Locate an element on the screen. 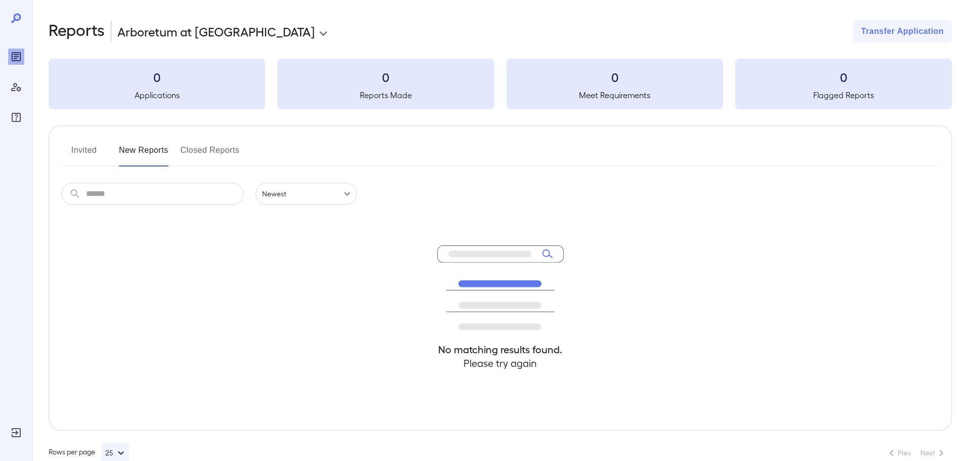 This screenshot has width=964, height=461. h5: Meet Requirements is located at coordinates (615, 95).